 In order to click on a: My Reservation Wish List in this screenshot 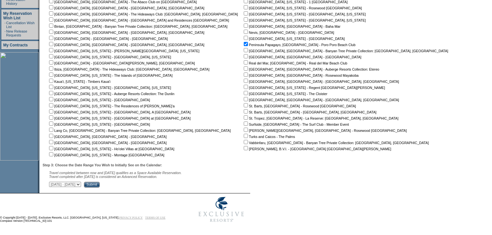, I will do `click(17, 16)`.